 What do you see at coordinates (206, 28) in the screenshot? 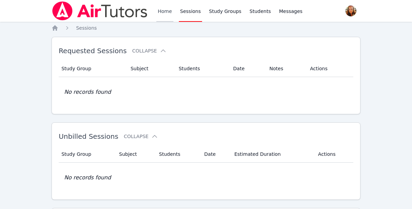
I see `nav: Breadcrumb` at bounding box center [206, 28].